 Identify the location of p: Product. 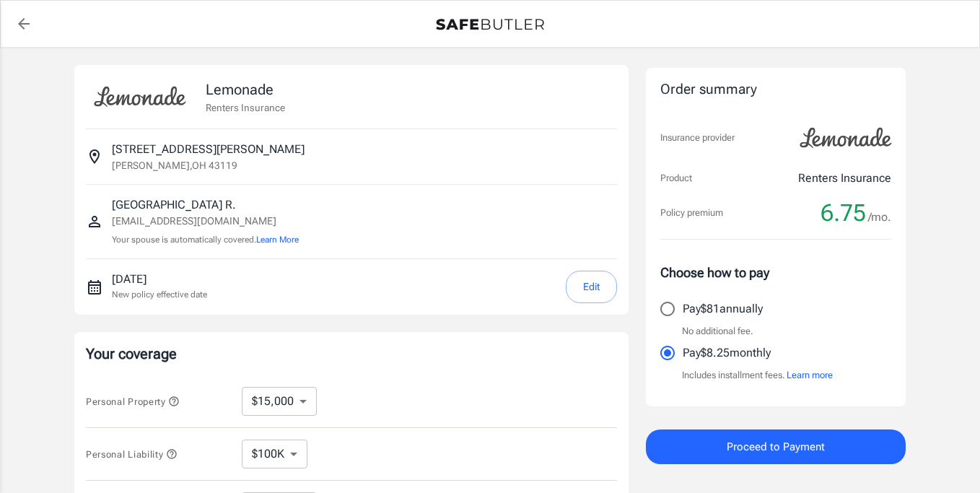
(676, 178).